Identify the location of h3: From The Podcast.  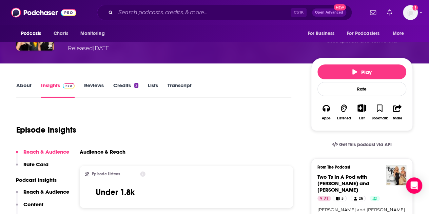
(359, 167).